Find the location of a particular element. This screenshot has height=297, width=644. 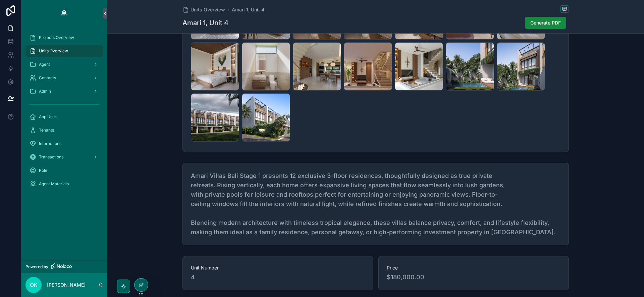

a: Amari 1, Unit 4 is located at coordinates (248, 10).